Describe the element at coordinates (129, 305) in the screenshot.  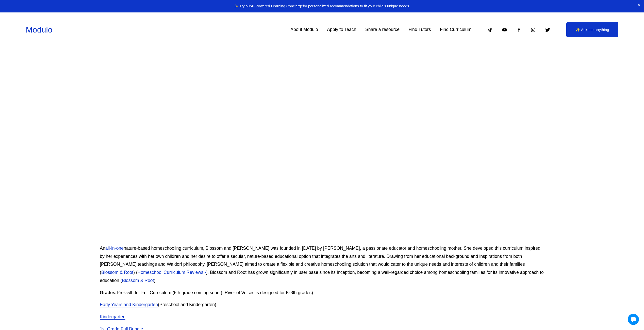
I see `a: Early Years and Kindergarten` at that location.